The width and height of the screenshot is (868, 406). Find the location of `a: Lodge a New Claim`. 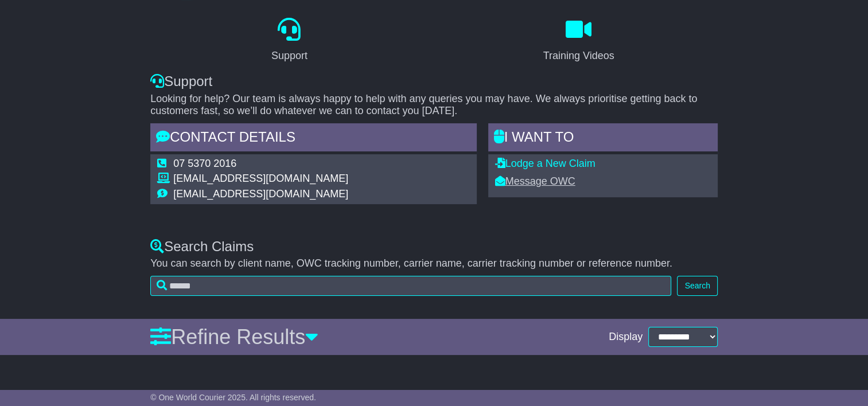

a: Lodge a New Claim is located at coordinates (545, 163).